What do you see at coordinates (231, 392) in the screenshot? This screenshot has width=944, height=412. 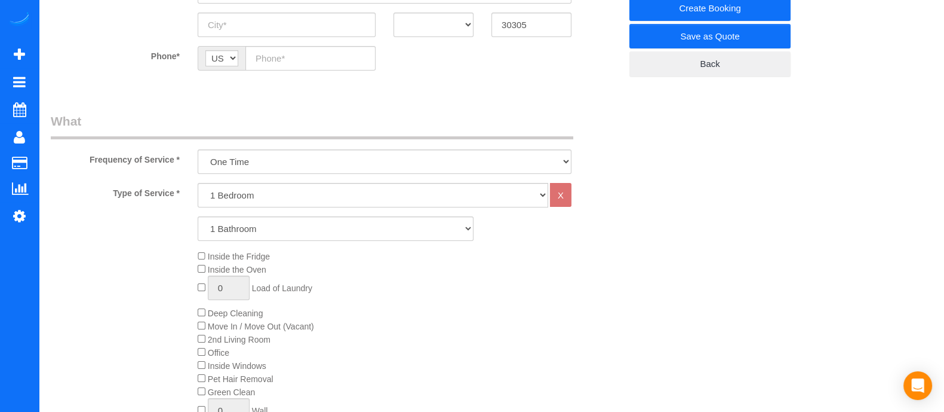 I see `span: Green Clean` at bounding box center [231, 392].